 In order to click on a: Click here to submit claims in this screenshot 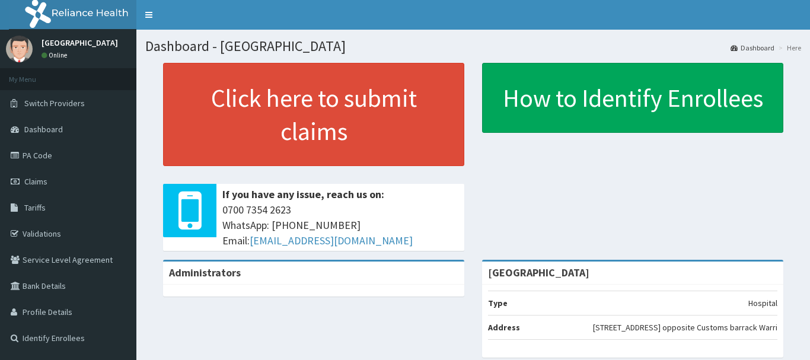, I will do `click(313, 114)`.